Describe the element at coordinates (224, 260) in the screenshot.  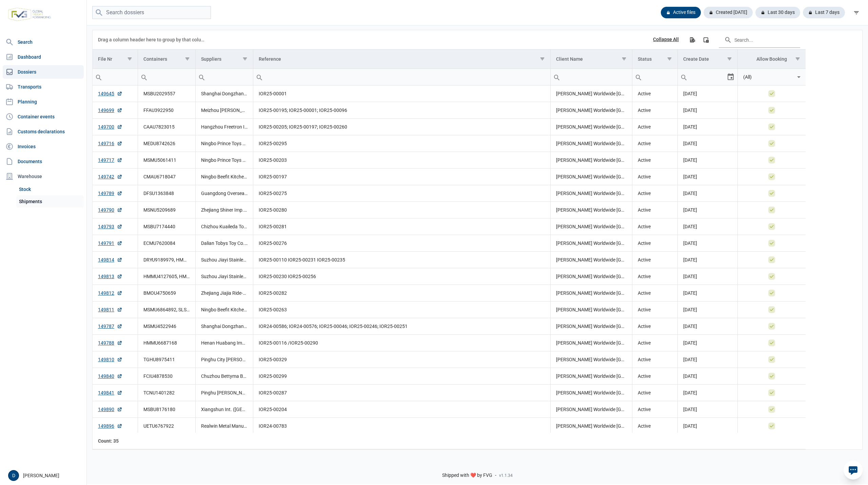
I see `td: Suzhou Jiayi Stainless Steel Products Co., Ltd.` at that location.